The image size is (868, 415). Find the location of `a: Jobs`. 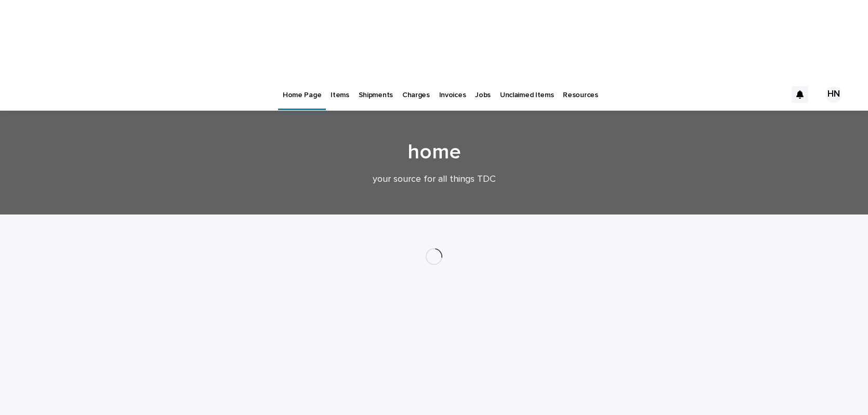

a: Jobs is located at coordinates (483, 94).